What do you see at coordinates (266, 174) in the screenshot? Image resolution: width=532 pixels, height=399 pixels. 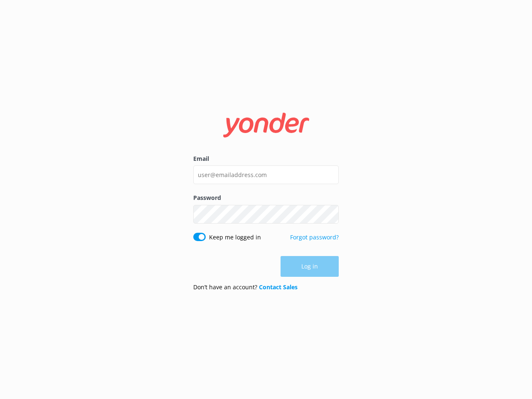 I see `input: user@emailaddress.com` at bounding box center [266, 174].